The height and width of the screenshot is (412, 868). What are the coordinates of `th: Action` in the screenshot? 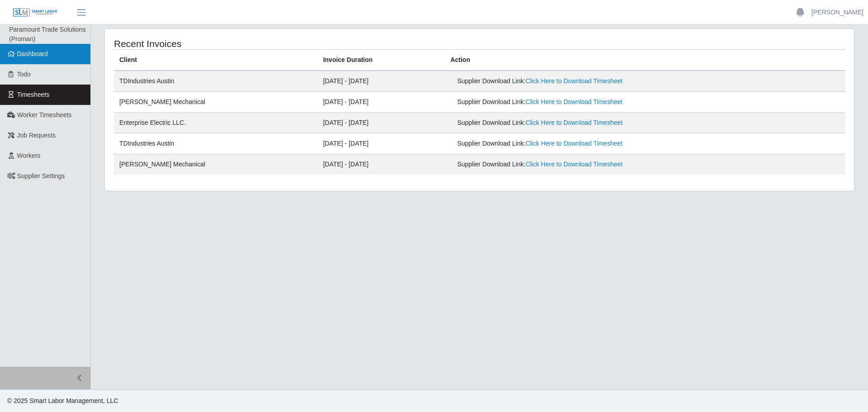 It's located at (645, 60).